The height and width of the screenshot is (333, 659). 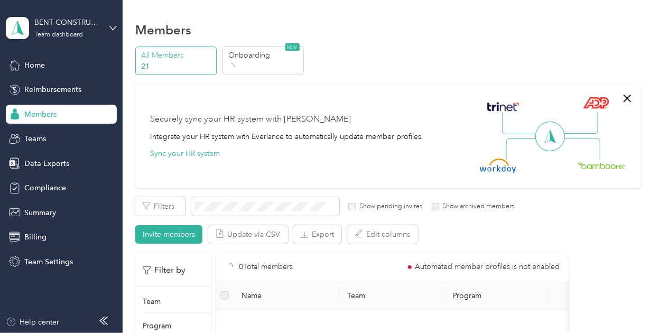 I want to click on span: Name, so click(x=286, y=295).